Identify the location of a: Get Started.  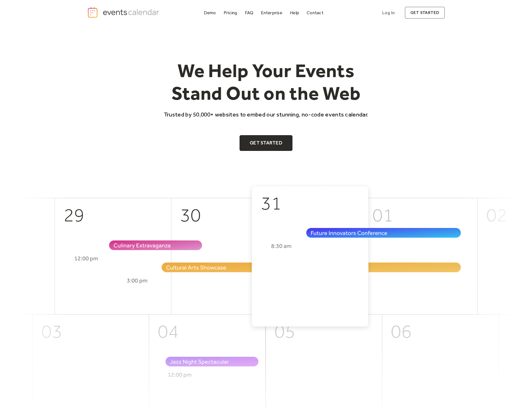
(266, 143).